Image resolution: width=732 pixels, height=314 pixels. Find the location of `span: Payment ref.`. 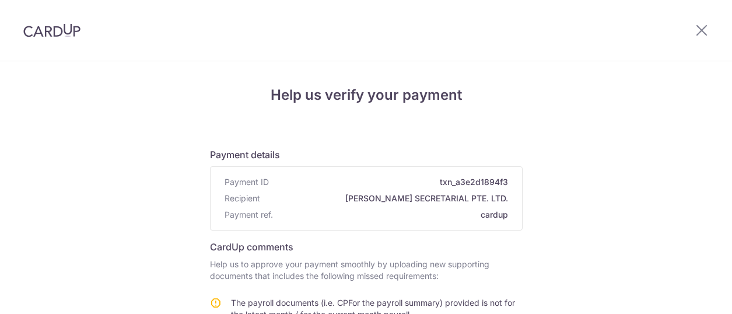

span: Payment ref. is located at coordinates (248, 215).